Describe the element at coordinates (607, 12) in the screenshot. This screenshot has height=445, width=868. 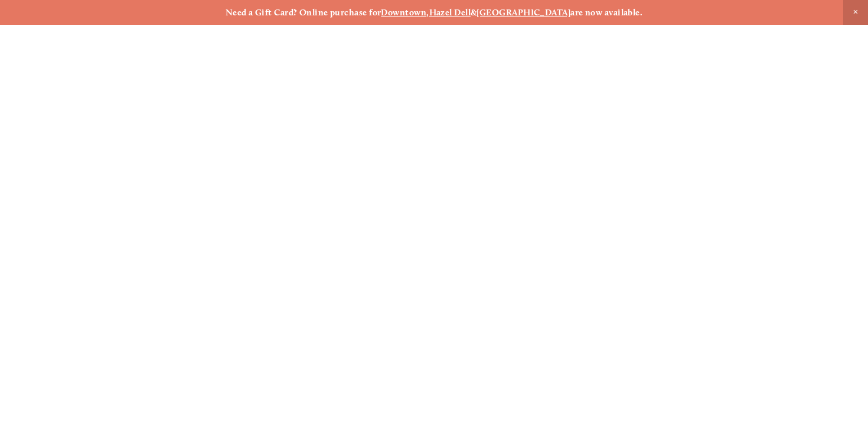
I see `strong: are now available.` at that location.